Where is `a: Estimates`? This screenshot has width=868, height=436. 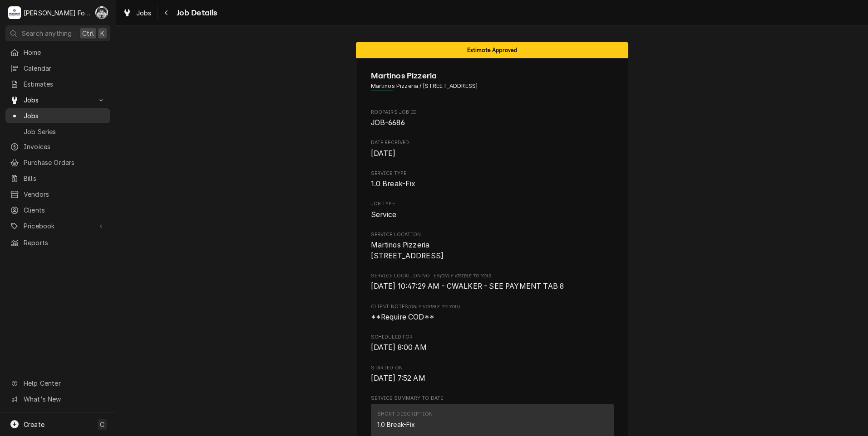 a: Estimates is located at coordinates (57, 84).